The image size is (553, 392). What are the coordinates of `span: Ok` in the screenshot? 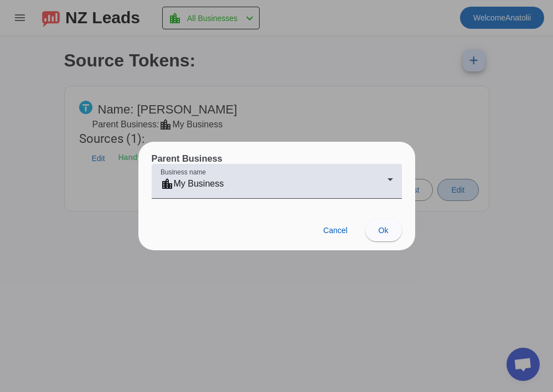 It's located at (384, 230).